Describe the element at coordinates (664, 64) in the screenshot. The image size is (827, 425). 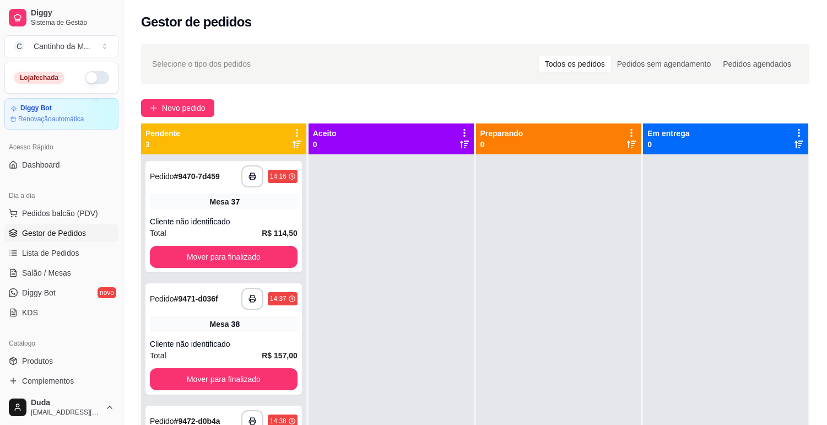
I see `div: Pedidos sem agendamento` at that location.